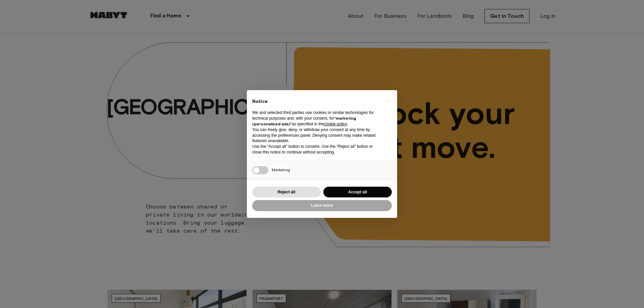 The height and width of the screenshot is (308, 644). Describe the element at coordinates (317, 101) in the screenshot. I see `h2: Notice` at that location.